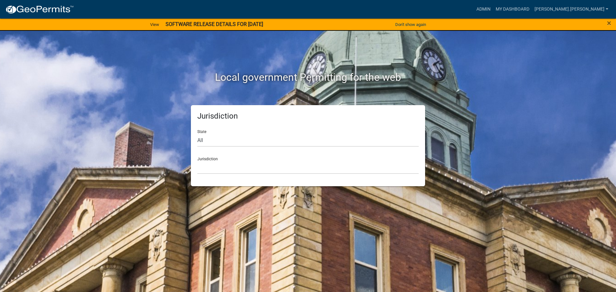 The image size is (616, 292). What do you see at coordinates (512, 9) in the screenshot?
I see `a: My Dashboard` at bounding box center [512, 9].